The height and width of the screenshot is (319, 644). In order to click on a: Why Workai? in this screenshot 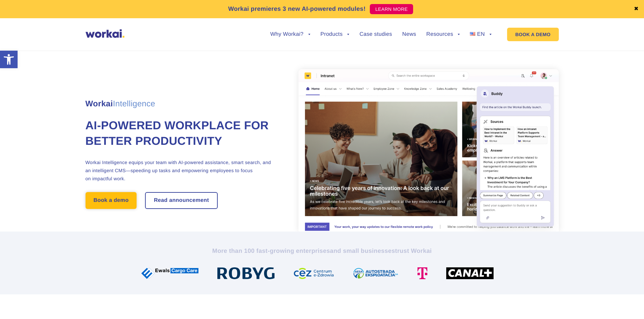, I will do `click(290, 34)`.